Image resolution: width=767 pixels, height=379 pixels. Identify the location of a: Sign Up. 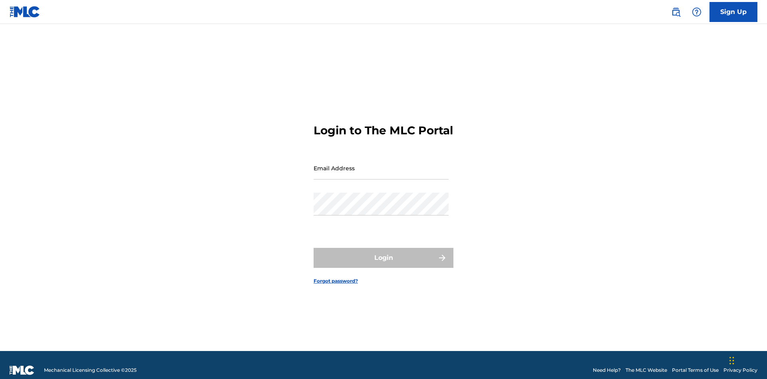
(733, 12).